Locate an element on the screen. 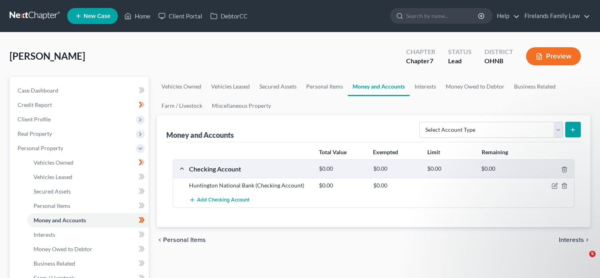 This screenshot has width=600, height=278. button: Add Checking Account is located at coordinates (219, 200).